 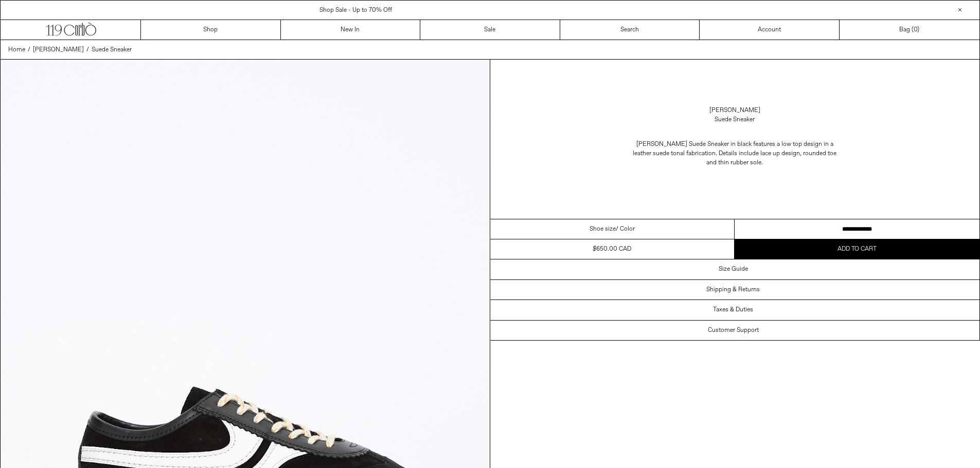 I want to click on span: Suede Sneaker, so click(x=112, y=50).